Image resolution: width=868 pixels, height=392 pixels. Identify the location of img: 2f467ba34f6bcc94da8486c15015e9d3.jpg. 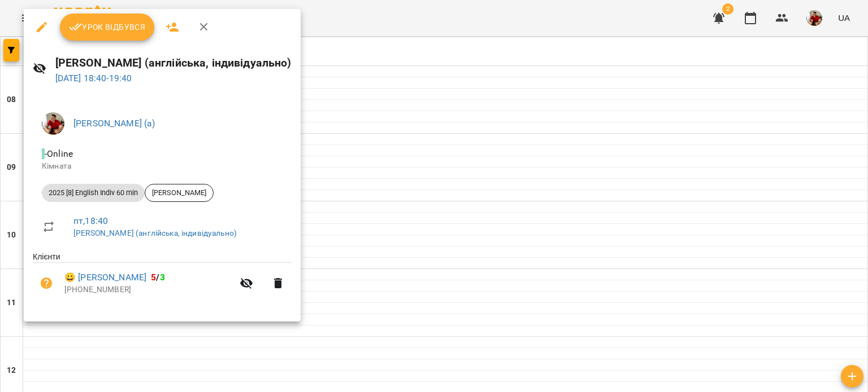
(53, 123).